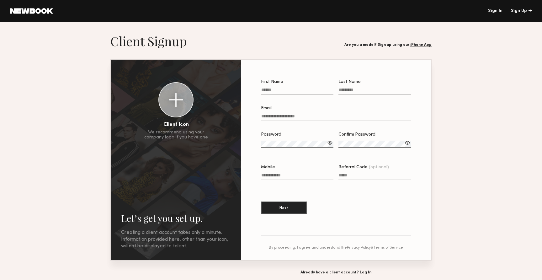  What do you see at coordinates (375, 167) in the screenshot?
I see `div: Referral Code` at bounding box center [375, 167].